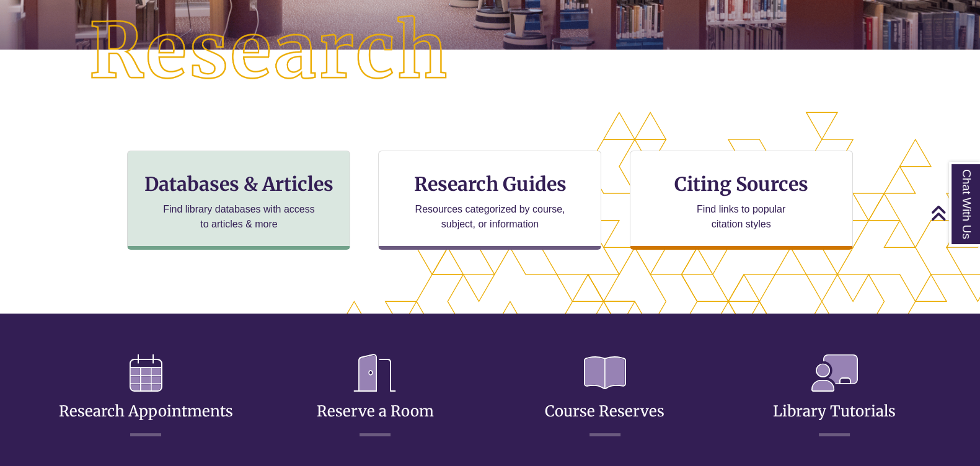 The width and height of the screenshot is (980, 466). Describe the element at coordinates (146, 396) in the screenshot. I see `a: Research Appointments` at that location.